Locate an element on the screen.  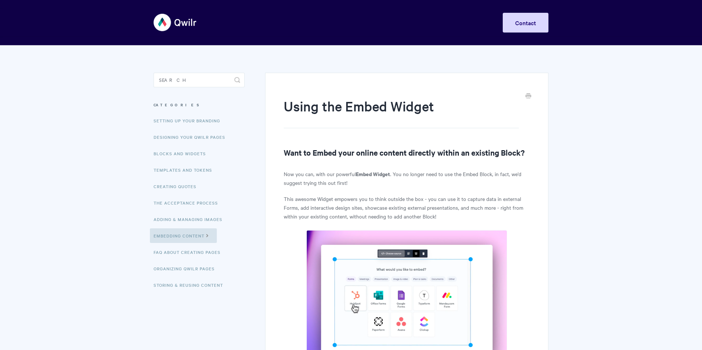
a: The Acceptance Process is located at coordinates (188, 203).